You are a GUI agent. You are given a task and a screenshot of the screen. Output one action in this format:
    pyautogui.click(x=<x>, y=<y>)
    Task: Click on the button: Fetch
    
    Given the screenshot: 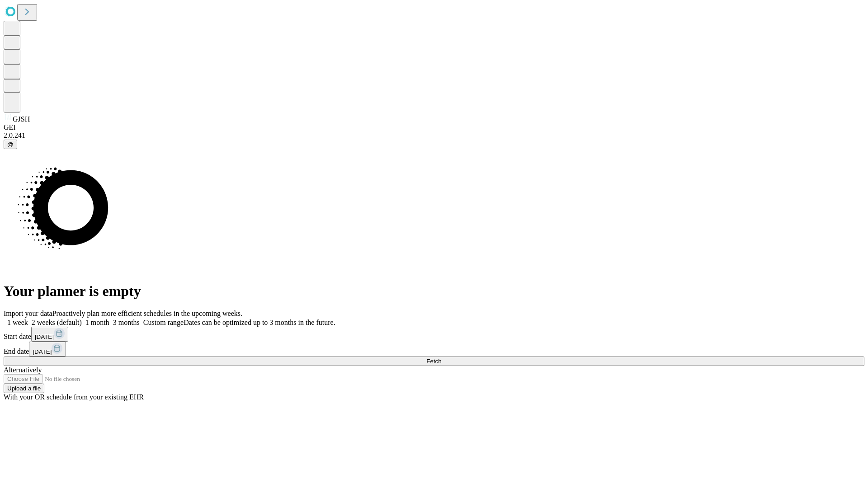 What is the action you would take?
    pyautogui.click(x=434, y=360)
    